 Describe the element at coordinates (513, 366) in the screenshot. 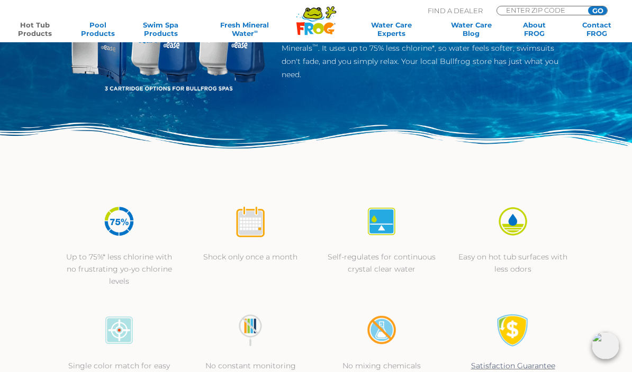

I see `a: Satisfaction Guarantee` at that location.